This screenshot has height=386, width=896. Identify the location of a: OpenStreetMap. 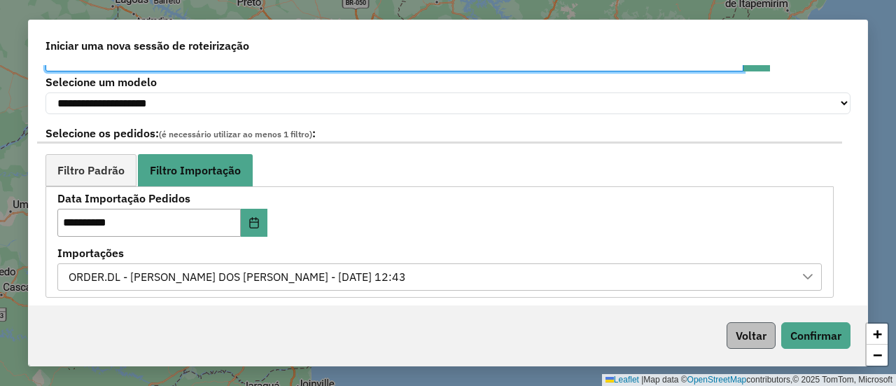
(717, 380).